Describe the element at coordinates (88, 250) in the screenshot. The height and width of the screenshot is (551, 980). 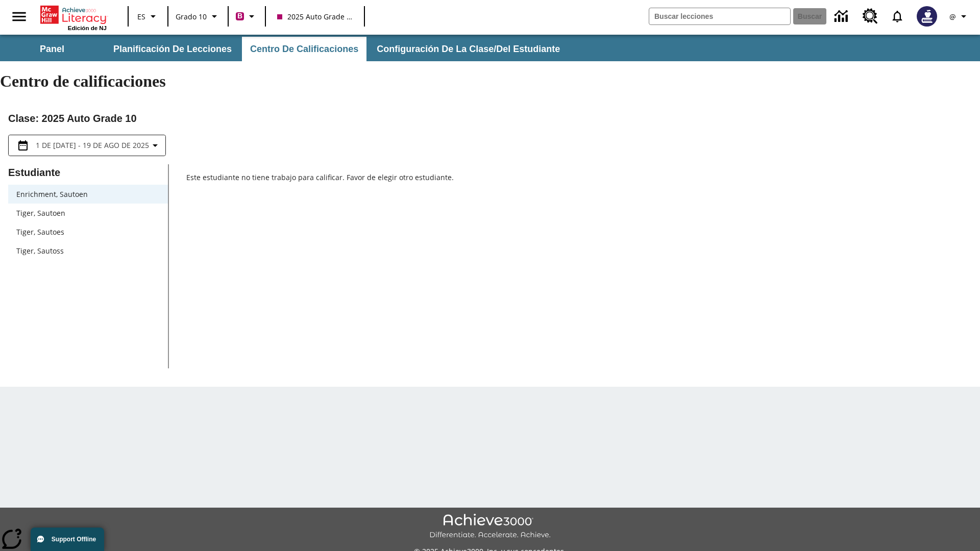
I see `div: Tiger, Sautoss` at that location.